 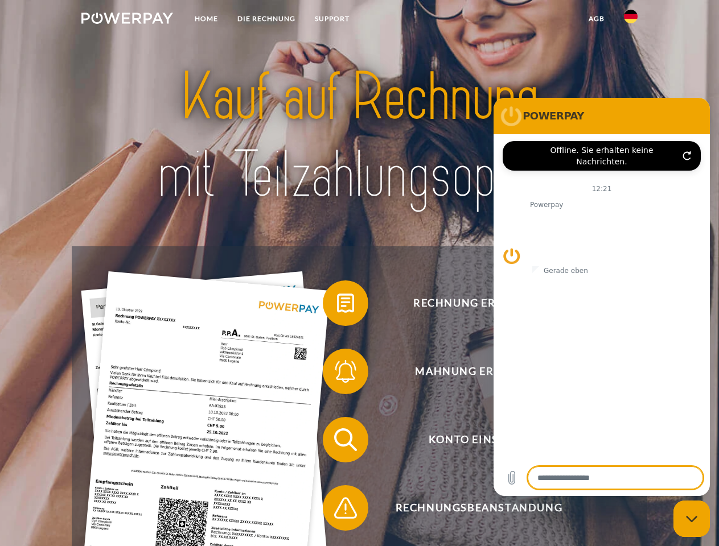 I want to click on p: Dieser Chat wird mit einem Cloudservice aufgezeichnet und unterliegt den Bedingungen der ., so click(x=108, y=59).